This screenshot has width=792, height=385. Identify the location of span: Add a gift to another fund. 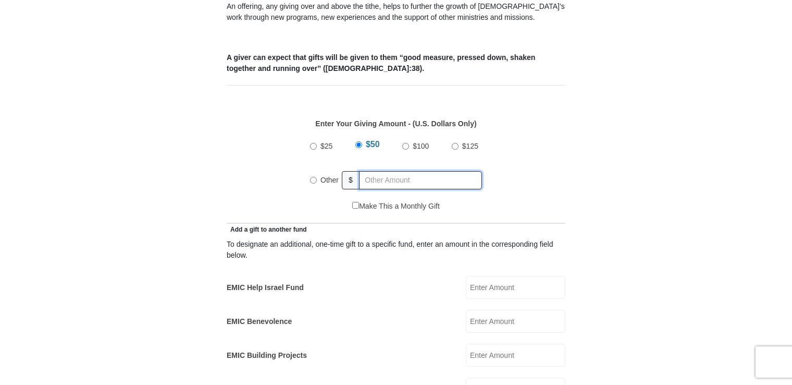
(267, 229).